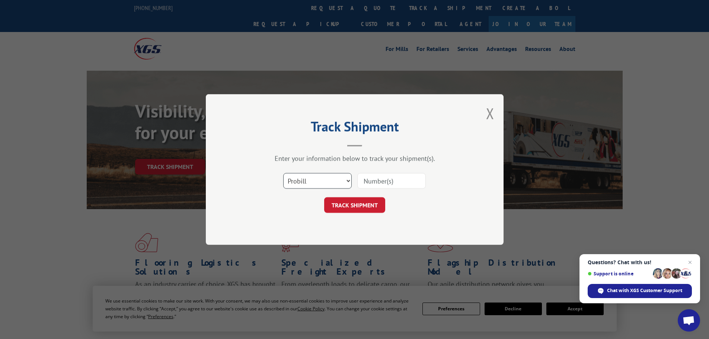 This screenshot has width=709, height=339. Describe the element at coordinates (355, 205) in the screenshot. I see `button: TRACK SHIPMENT` at that location.